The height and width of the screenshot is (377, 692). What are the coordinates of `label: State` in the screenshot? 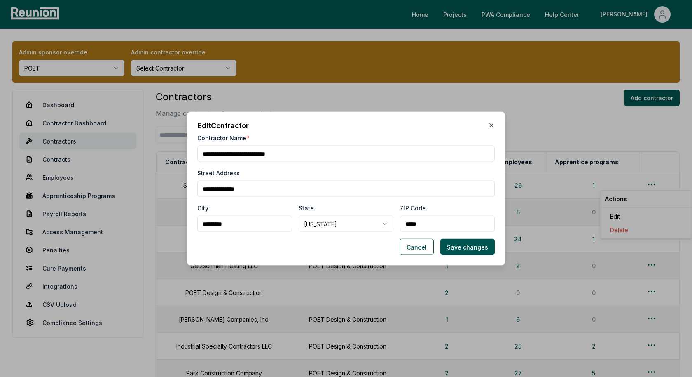 It's located at (306, 208).